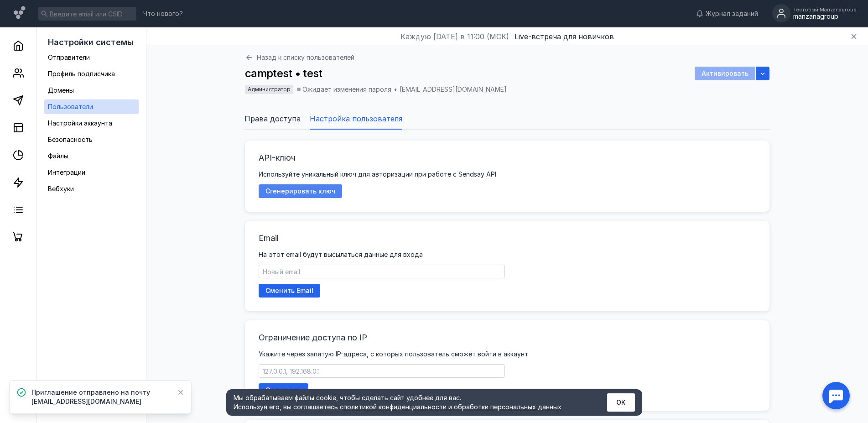  I want to click on span: Email, so click(269, 238).